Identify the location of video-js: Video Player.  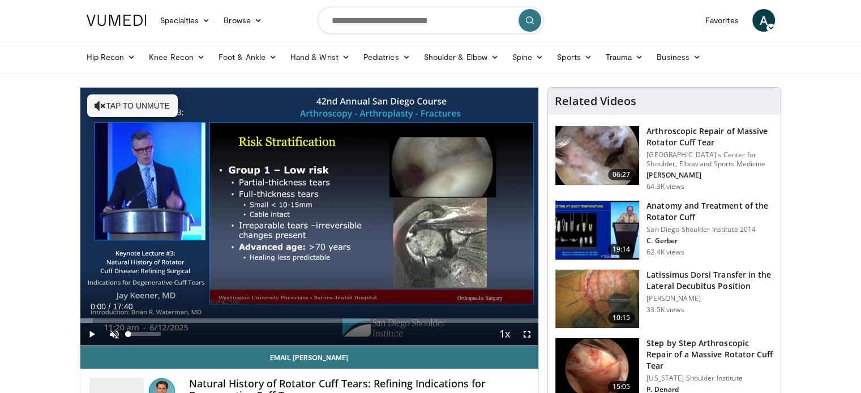
(310, 217).